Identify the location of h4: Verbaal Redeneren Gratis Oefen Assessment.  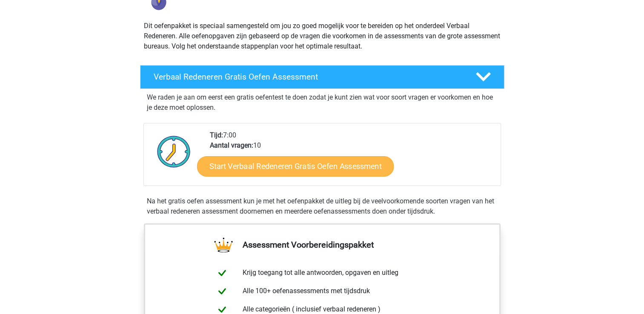
(308, 77).